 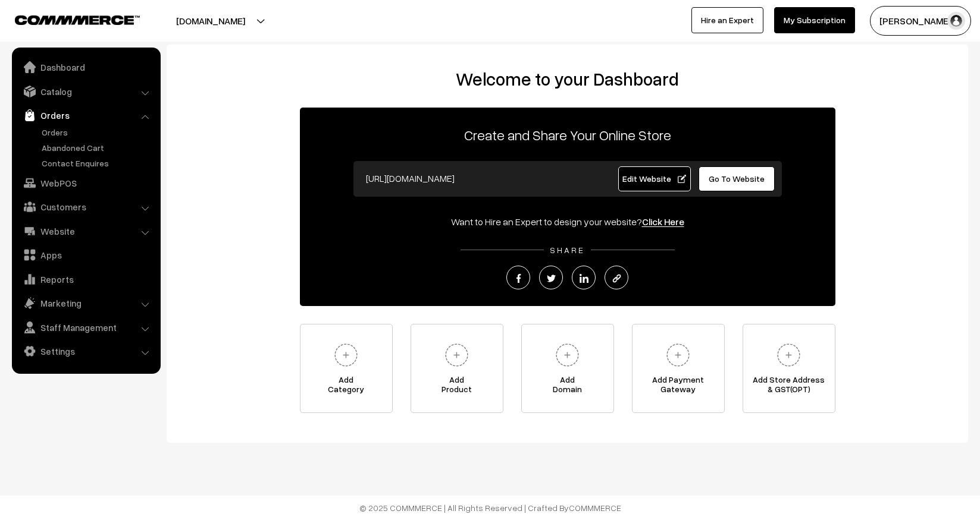 What do you see at coordinates (85, 67) in the screenshot?
I see `a: Dashboard` at bounding box center [85, 67].